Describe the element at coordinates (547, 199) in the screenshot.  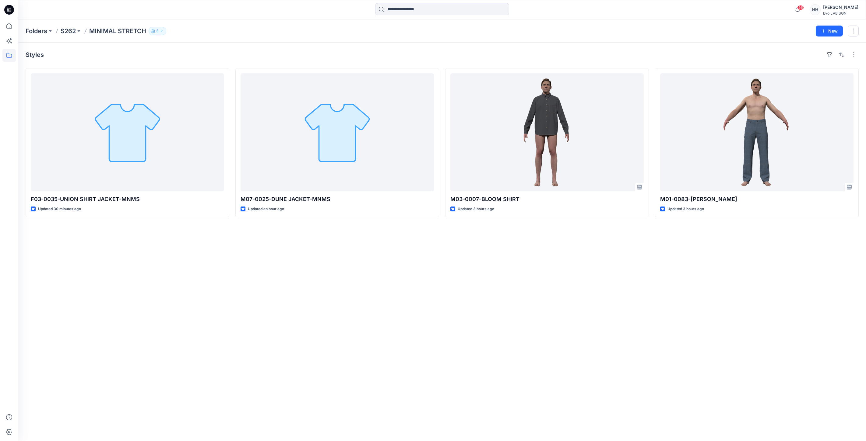
I see `p: M03-0007-BLOOM SHIRT` at that location.